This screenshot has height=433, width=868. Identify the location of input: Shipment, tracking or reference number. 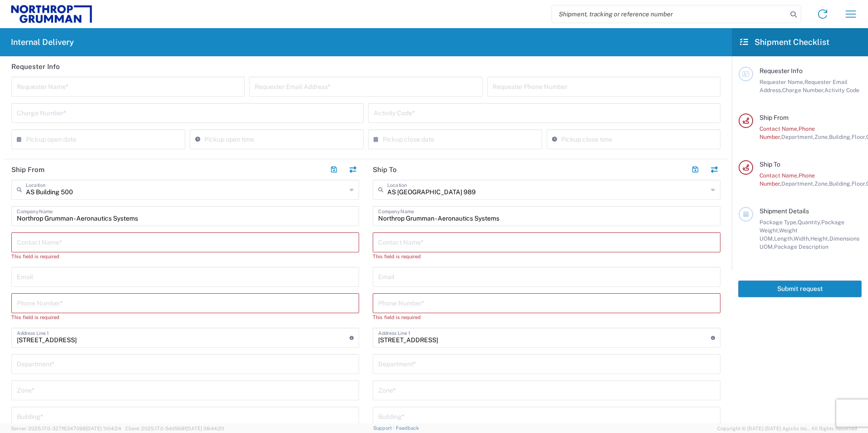
(670, 14).